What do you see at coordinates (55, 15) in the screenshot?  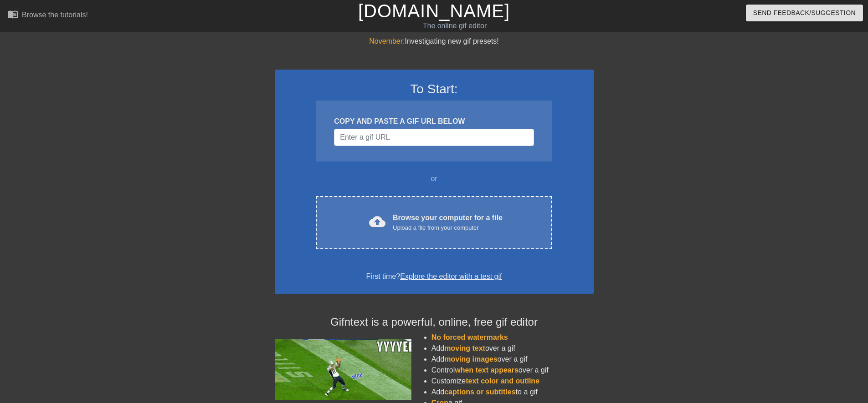 I see `div: Browse the tutorials!` at bounding box center [55, 15].